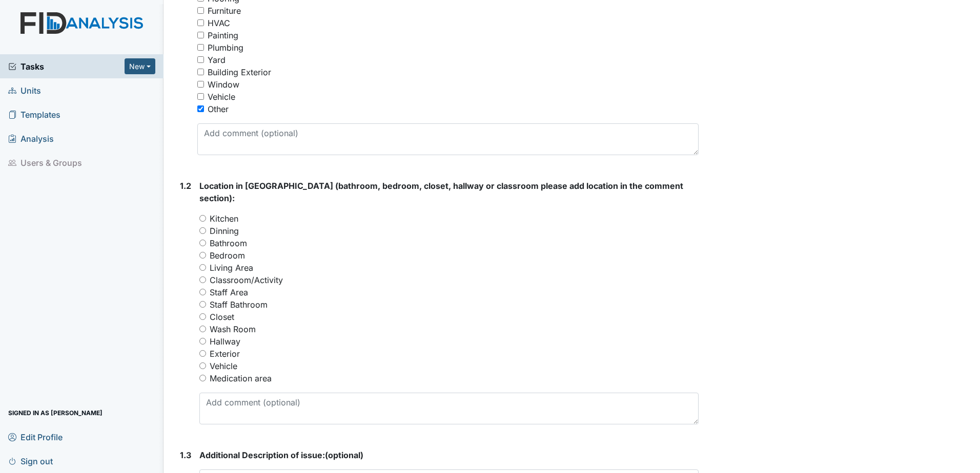 Image resolution: width=980 pixels, height=473 pixels. What do you see at coordinates (202, 304) in the screenshot?
I see `input: Staff Bathroom` at bounding box center [202, 304].